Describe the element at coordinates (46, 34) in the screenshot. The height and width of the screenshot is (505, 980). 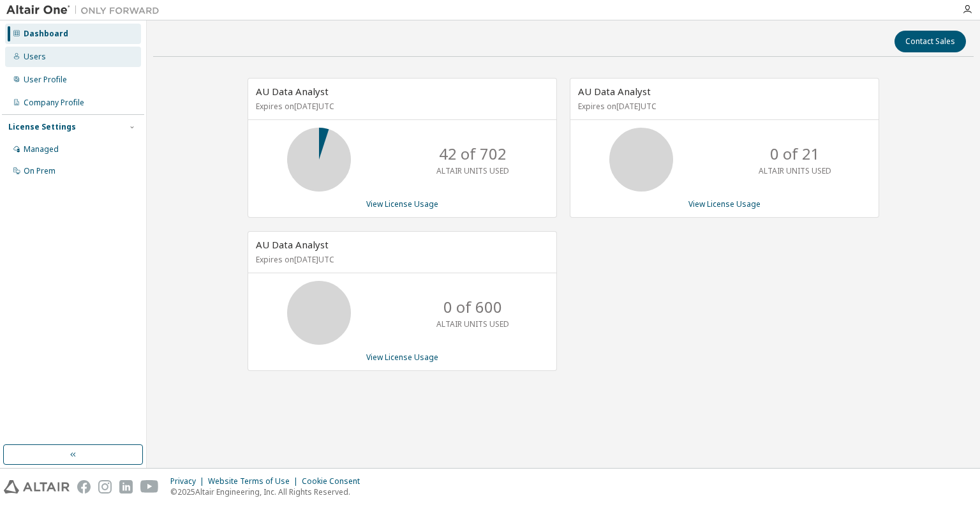
I see `div: Dashboard` at that location.